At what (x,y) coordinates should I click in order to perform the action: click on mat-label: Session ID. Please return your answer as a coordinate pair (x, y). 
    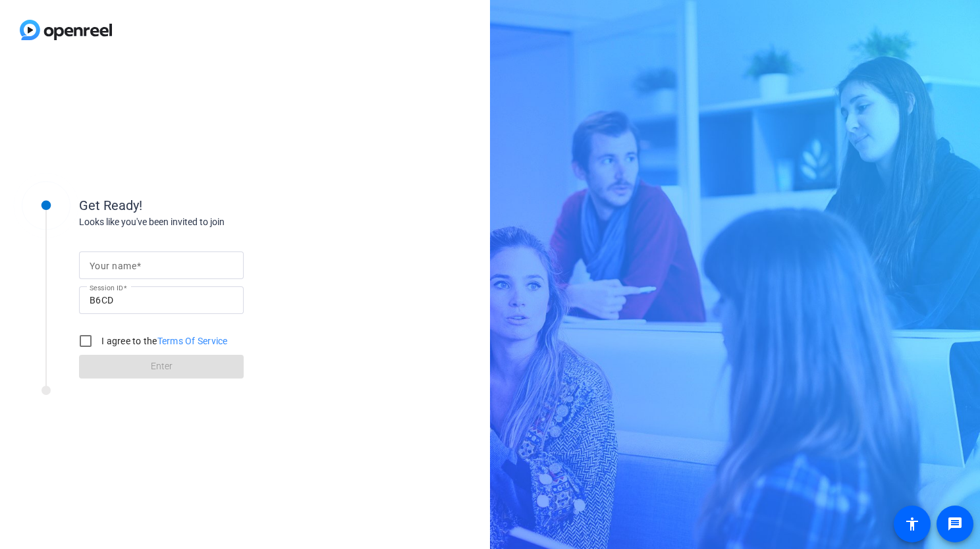
    Looking at the image, I should click on (106, 288).